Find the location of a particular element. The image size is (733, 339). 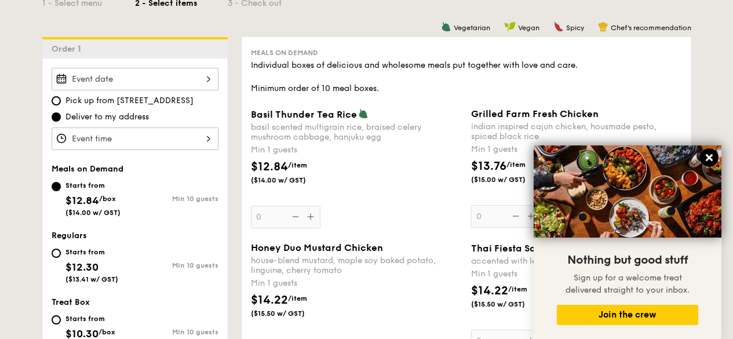

span: ($13.41 w/ GST) is located at coordinates (92, 279).